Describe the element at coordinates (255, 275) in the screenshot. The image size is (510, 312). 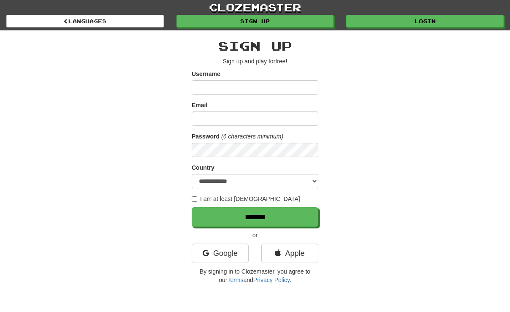
I see `p: By signing in to Clozemaster, you agree to our and .` at that location.